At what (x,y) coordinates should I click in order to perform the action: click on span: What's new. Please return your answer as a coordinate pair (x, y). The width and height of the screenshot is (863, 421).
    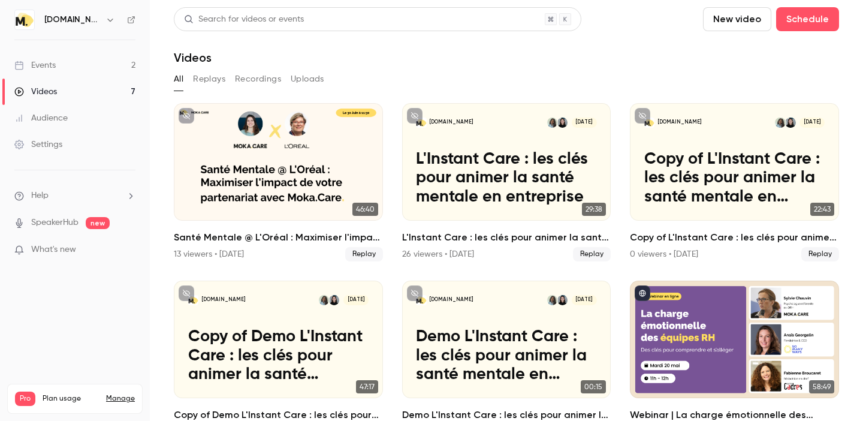
    Looking at the image, I should click on (53, 249).